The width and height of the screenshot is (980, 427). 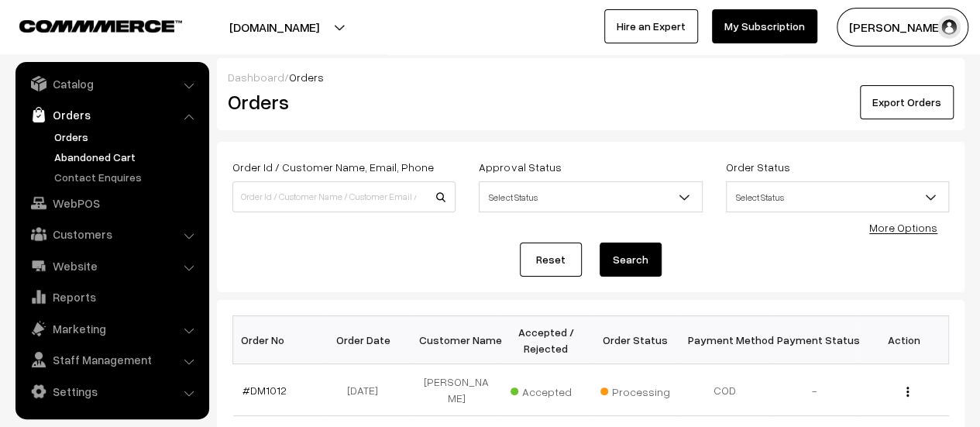 What do you see at coordinates (764, 26) in the screenshot?
I see `a: My Subscription` at bounding box center [764, 26].